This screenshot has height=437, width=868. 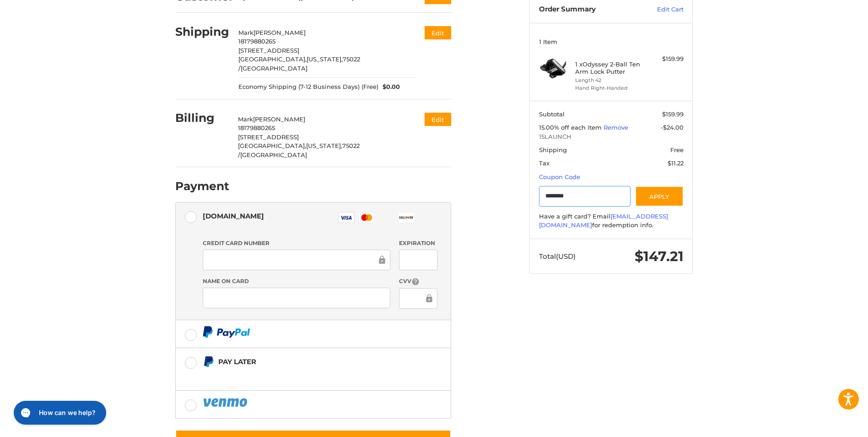 What do you see at coordinates (588, 10) in the screenshot?
I see `h3: Order Summary` at bounding box center [588, 10].